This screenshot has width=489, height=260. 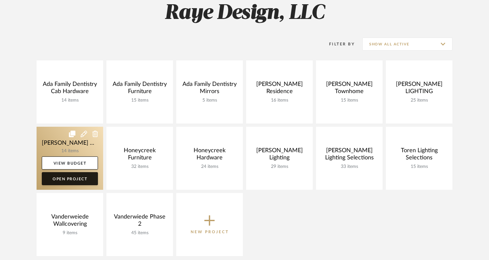 What do you see at coordinates (70, 100) in the screenshot?
I see `div: 14 items` at bounding box center [70, 100].